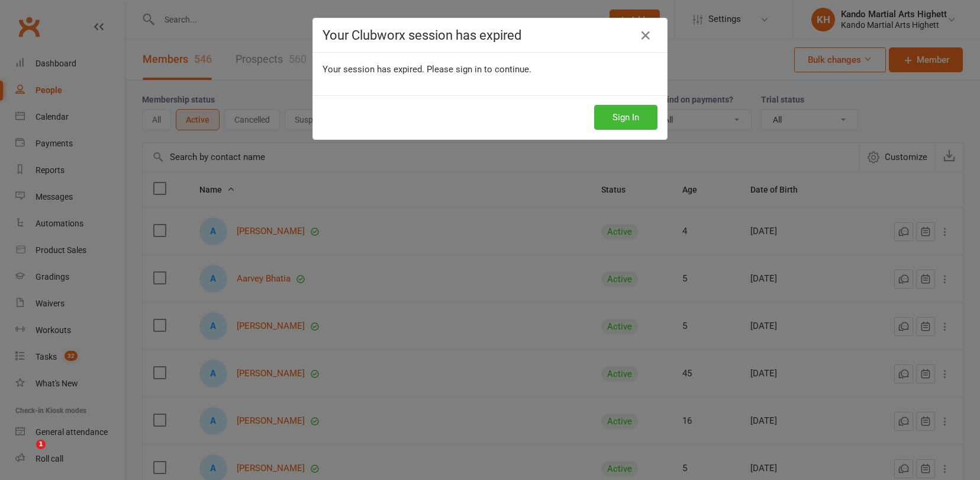 The image size is (980, 480). What do you see at coordinates (626, 117) in the screenshot?
I see `button: Sign In` at bounding box center [626, 117].